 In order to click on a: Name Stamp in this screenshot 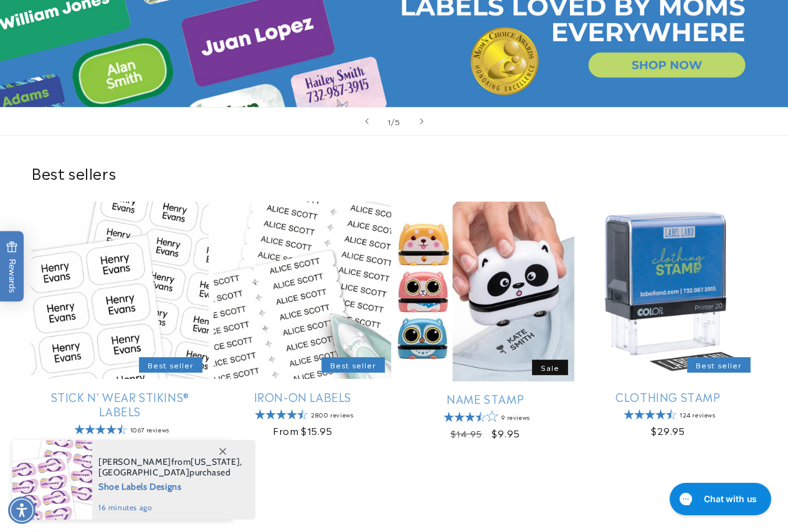, I will do `click(485, 399)`.